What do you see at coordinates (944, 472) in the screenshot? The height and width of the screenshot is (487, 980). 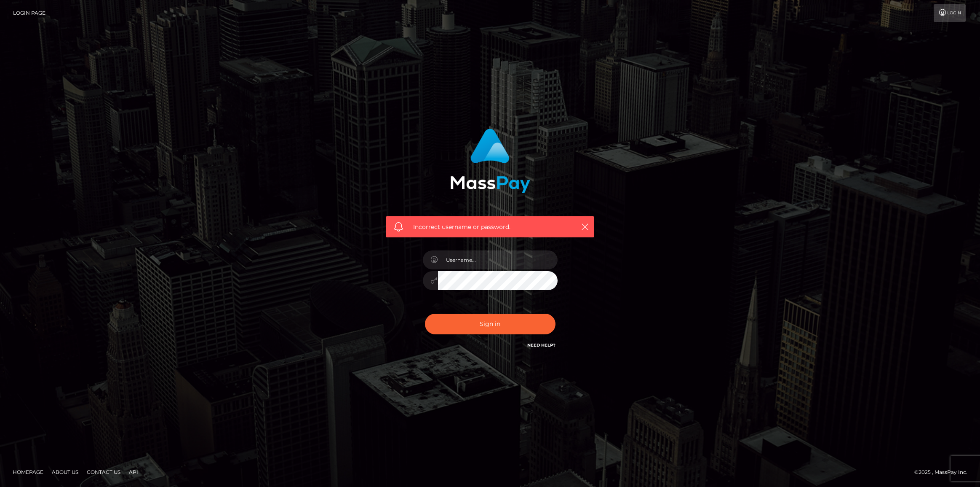 I see `div: © 2025 , MassPay Inc.` at bounding box center [944, 472].